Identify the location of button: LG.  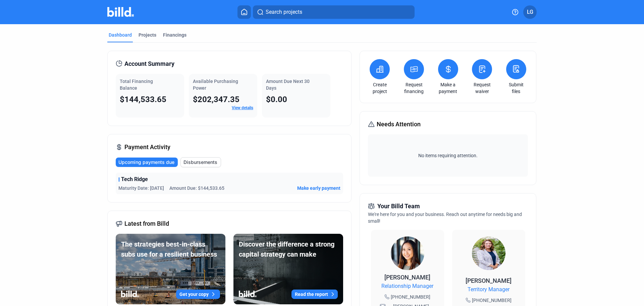
(530, 12).